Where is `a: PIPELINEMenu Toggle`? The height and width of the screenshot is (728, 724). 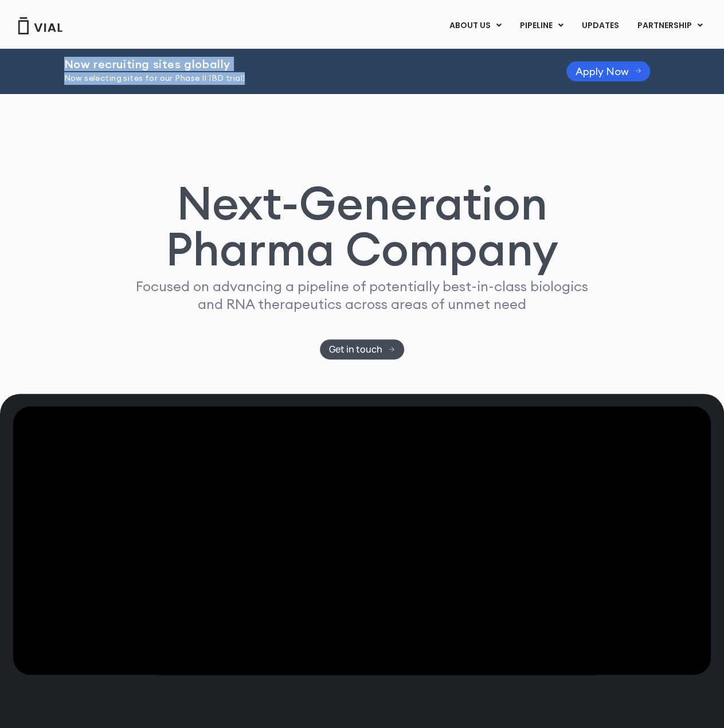 a: PIPELINEMenu Toggle is located at coordinates (541, 25).